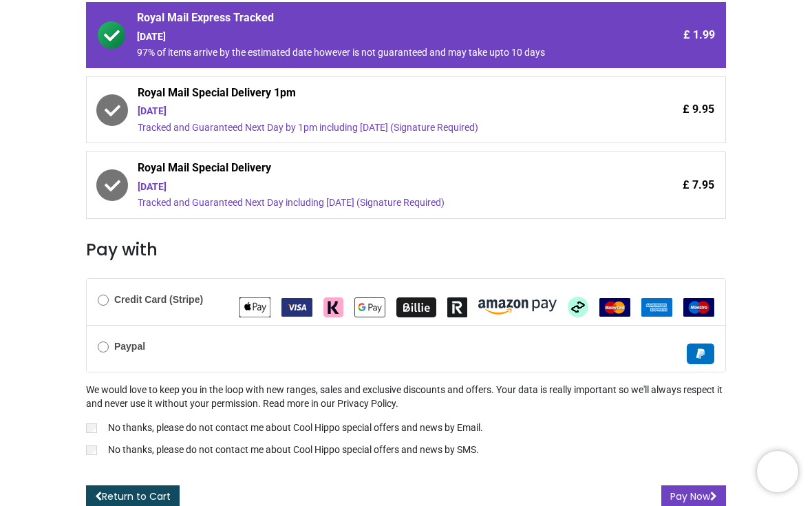 This screenshot has height=506, width=812. I want to click on span: Apple Pay, so click(254, 306).